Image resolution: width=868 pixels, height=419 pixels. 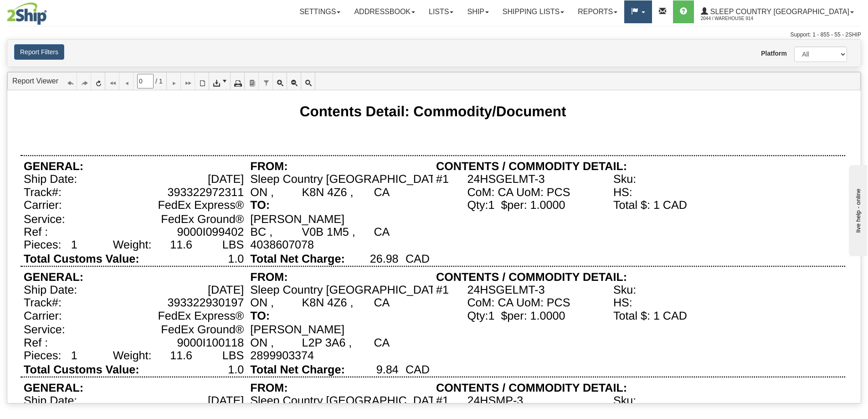 What do you see at coordinates (533, 12) in the screenshot?
I see `a: Shipping lists` at bounding box center [533, 12].